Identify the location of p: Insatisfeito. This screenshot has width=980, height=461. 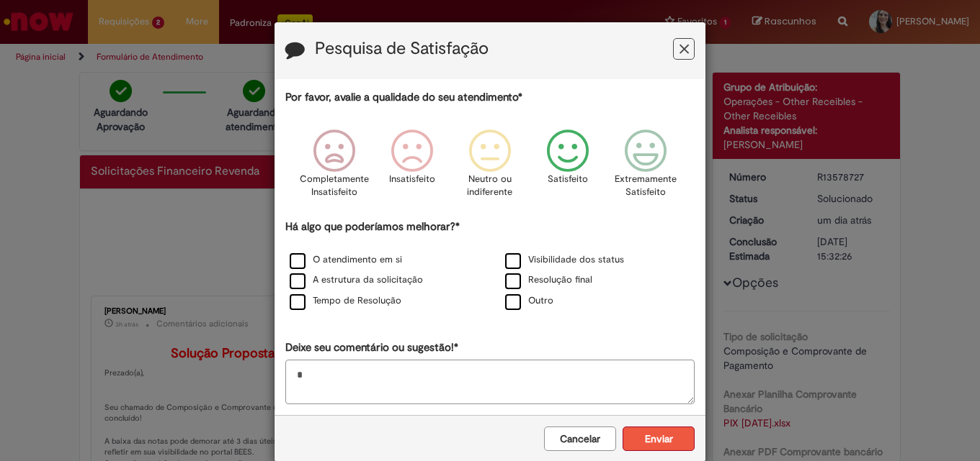
(412, 180).